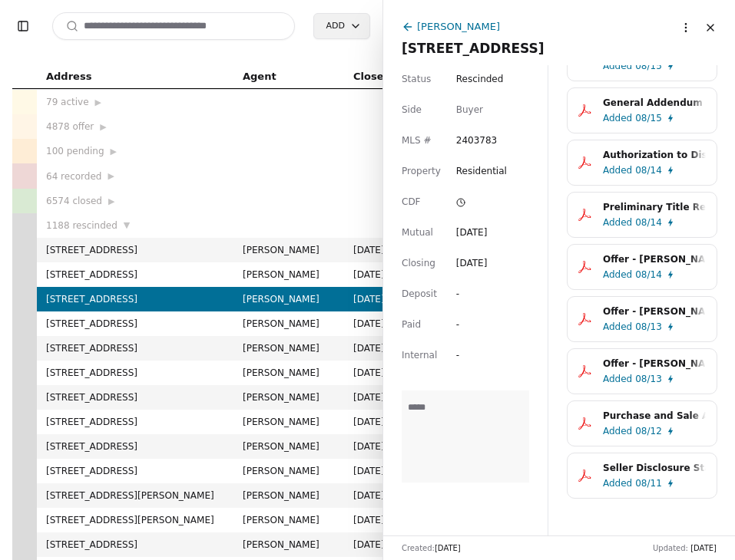  I want to click on div: 79 active, so click(135, 102).